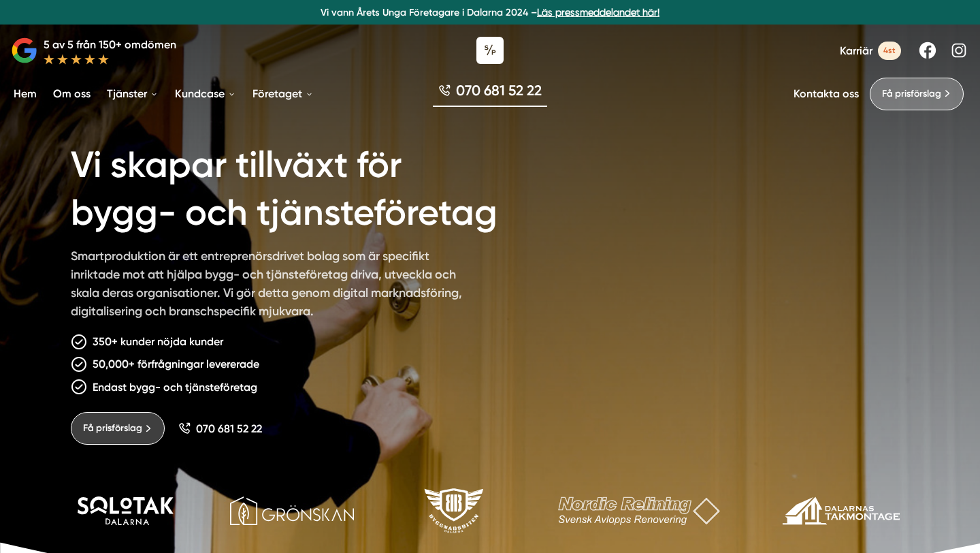 The image size is (980, 553). I want to click on a: Kundcase, so click(205, 93).